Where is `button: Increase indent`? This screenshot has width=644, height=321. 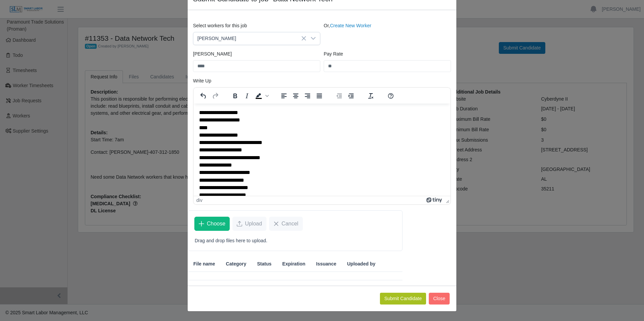 button: Increase indent is located at coordinates (351, 96).